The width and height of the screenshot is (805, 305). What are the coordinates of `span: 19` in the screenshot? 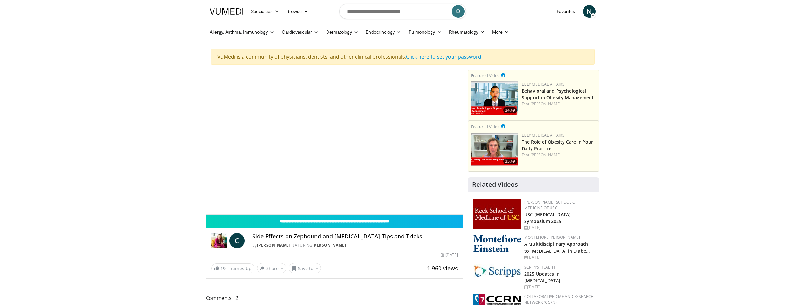 It's located at (223, 268).